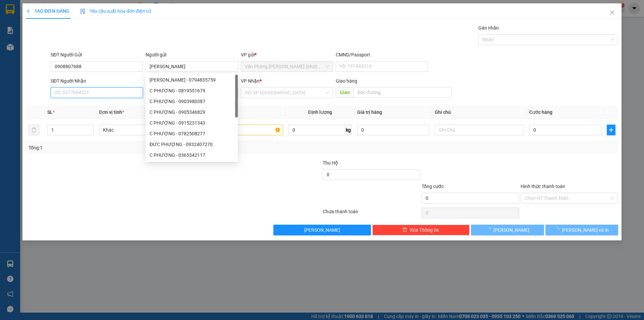 The width and height of the screenshot is (644, 320). I want to click on span: Cước hàng, so click(541, 112).